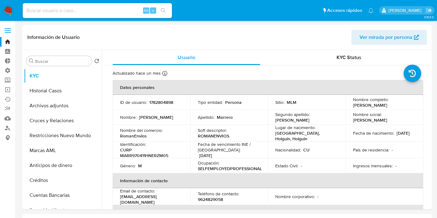 This screenshot has width=437, height=218. I want to click on p: Tipo entidad :, so click(210, 102).